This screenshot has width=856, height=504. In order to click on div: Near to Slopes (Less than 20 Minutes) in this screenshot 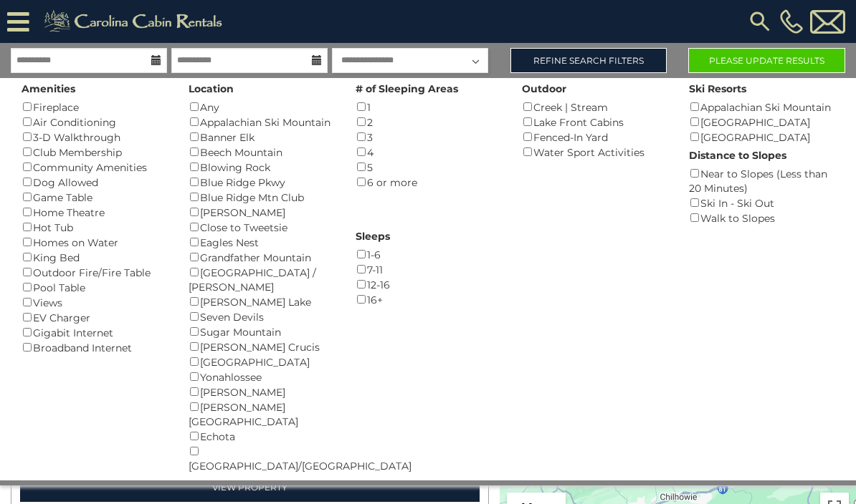, I will do `click(761, 180)`.